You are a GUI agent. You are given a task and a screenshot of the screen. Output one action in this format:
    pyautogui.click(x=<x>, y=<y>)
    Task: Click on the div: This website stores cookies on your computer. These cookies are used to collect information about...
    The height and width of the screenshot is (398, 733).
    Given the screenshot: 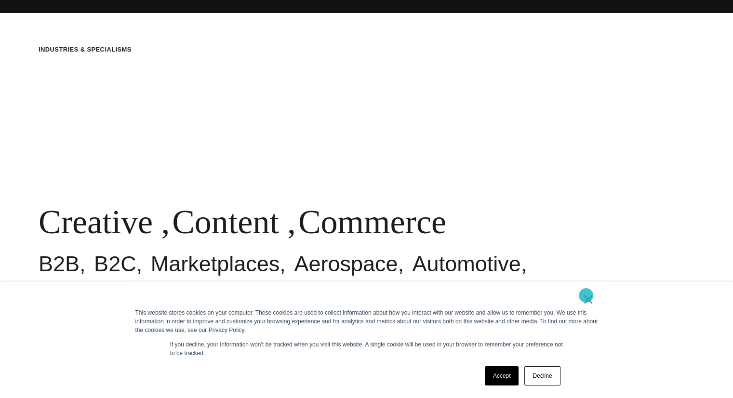 What is the action you would take?
    pyautogui.click(x=367, y=321)
    